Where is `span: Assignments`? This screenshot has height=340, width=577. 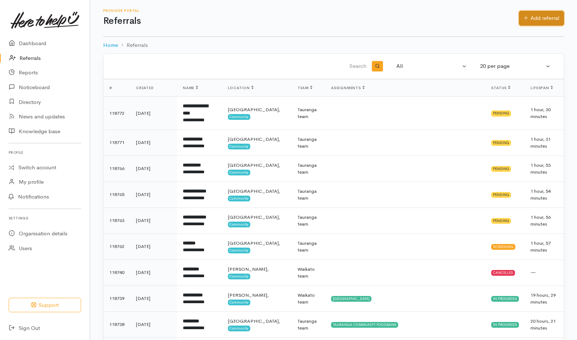 span: Assignments is located at coordinates (347, 88).